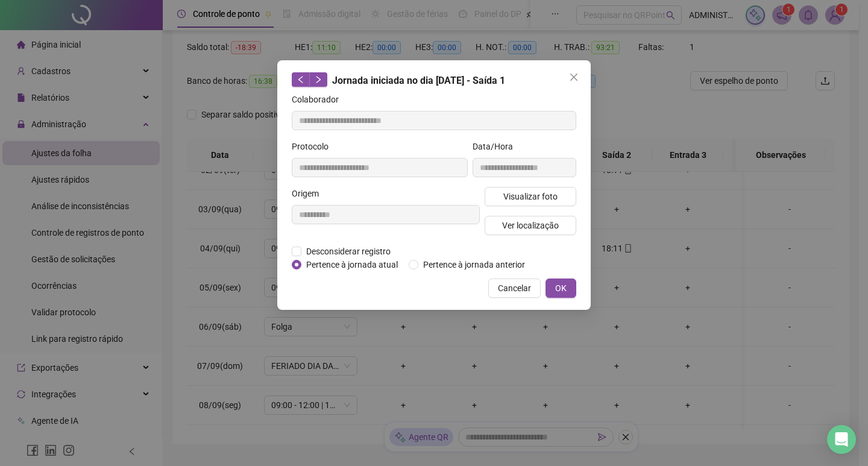  Describe the element at coordinates (497, 147) in the screenshot. I see `label: Data/Hora` at that location.